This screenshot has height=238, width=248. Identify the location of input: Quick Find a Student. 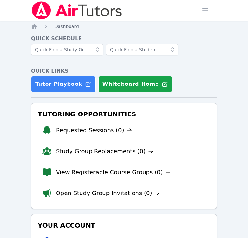
(142, 50).